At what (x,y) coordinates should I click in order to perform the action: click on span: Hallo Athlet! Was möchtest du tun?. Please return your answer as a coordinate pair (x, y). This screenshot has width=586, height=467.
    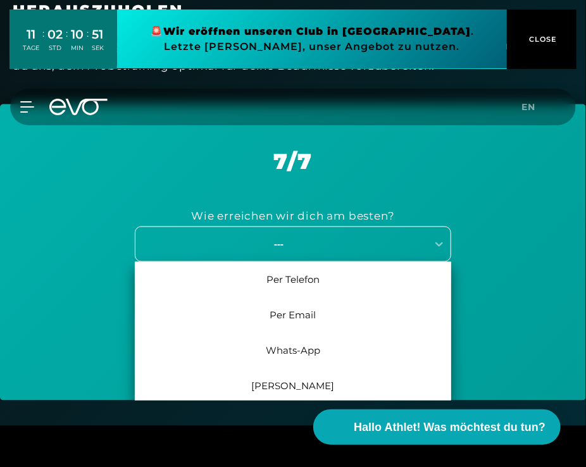
    Looking at the image, I should click on (449, 427).